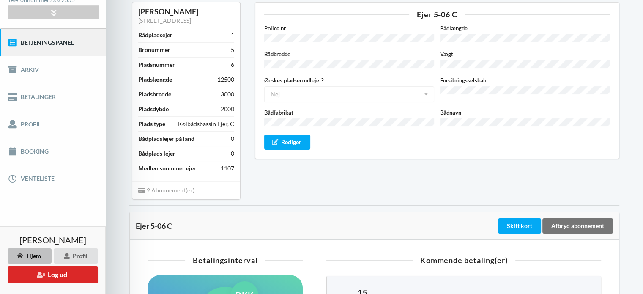 This screenshot has width=643, height=294. Describe the element at coordinates (156, 65) in the screenshot. I see `div: Pladsnummer` at that location.